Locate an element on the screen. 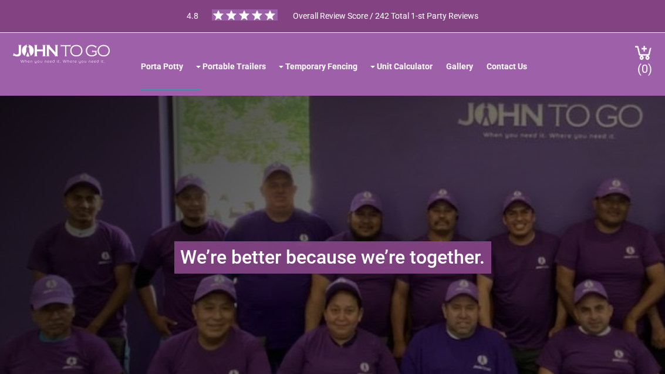 The image size is (665, 374). a: Unit Calculator is located at coordinates (411, 66).